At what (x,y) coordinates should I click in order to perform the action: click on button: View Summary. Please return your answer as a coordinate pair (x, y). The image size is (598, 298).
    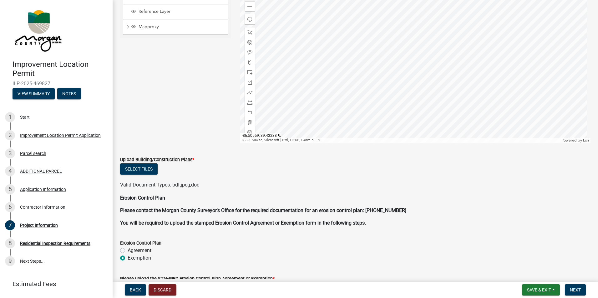
    Looking at the image, I should click on (33, 94).